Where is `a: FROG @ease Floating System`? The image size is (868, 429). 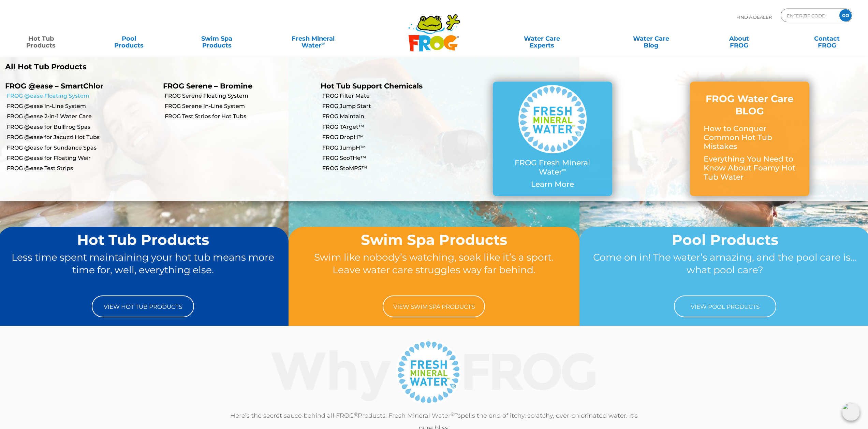
a: FROG @ease Floating System is located at coordinates (82, 96).